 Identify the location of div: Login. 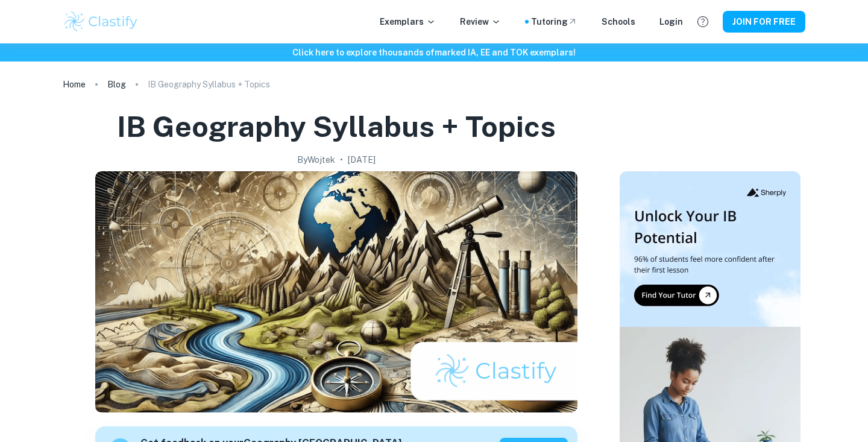
(671, 22).